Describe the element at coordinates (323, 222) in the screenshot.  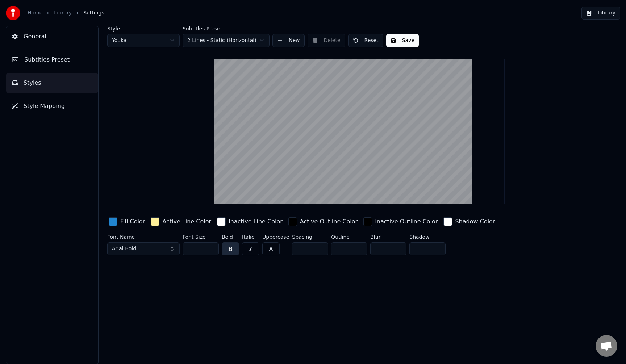
I see `button: Active Outline Color` at that location.